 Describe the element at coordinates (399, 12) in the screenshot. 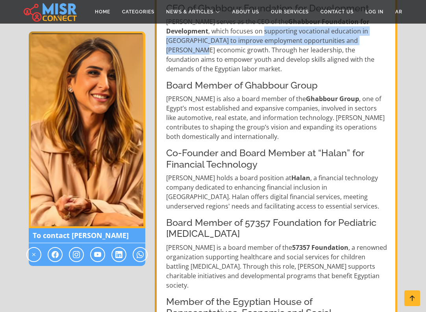

I see `a: AR` at that location.